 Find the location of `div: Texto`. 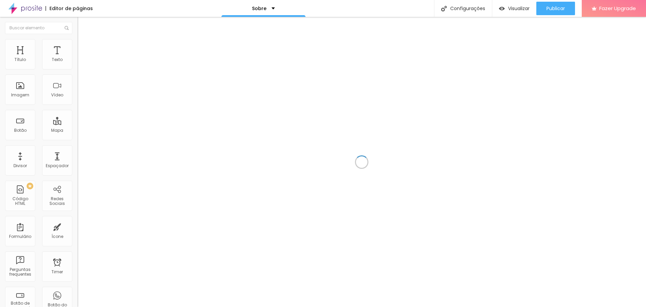

div: Texto is located at coordinates (57, 60).